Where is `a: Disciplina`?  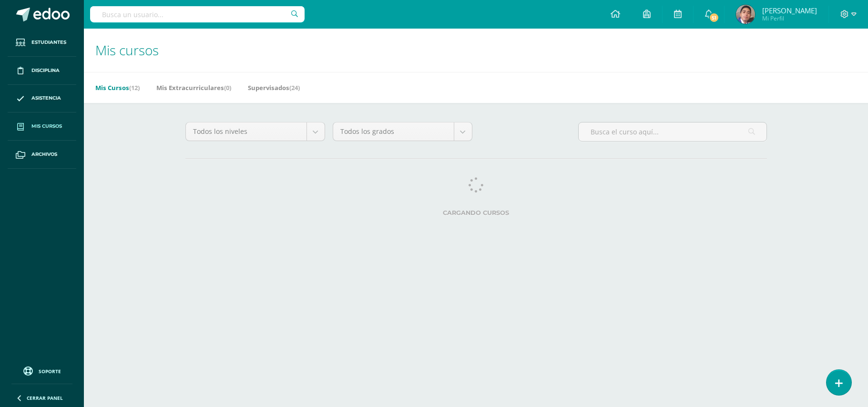
a: Disciplina is located at coordinates (42, 71).